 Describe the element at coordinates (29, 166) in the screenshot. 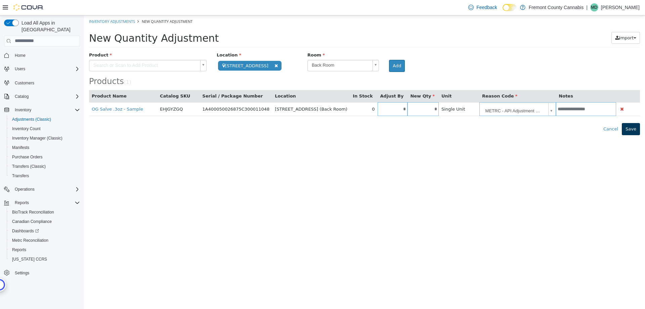

I see `a: Transfers (Classic)` at that location.